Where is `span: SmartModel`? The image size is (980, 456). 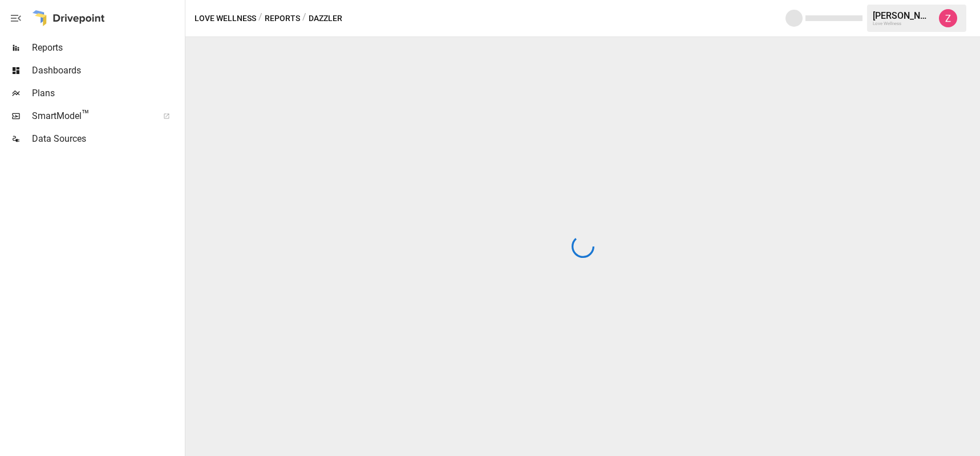 span: SmartModel is located at coordinates (92, 116).